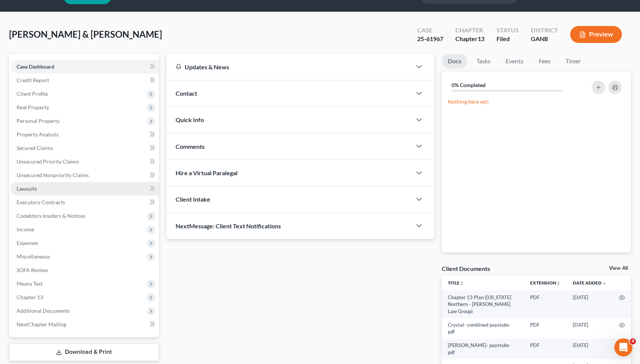 The height and width of the screenshot is (364, 640). What do you see at coordinates (35, 66) in the screenshot?
I see `span: Case Dashboard` at bounding box center [35, 66].